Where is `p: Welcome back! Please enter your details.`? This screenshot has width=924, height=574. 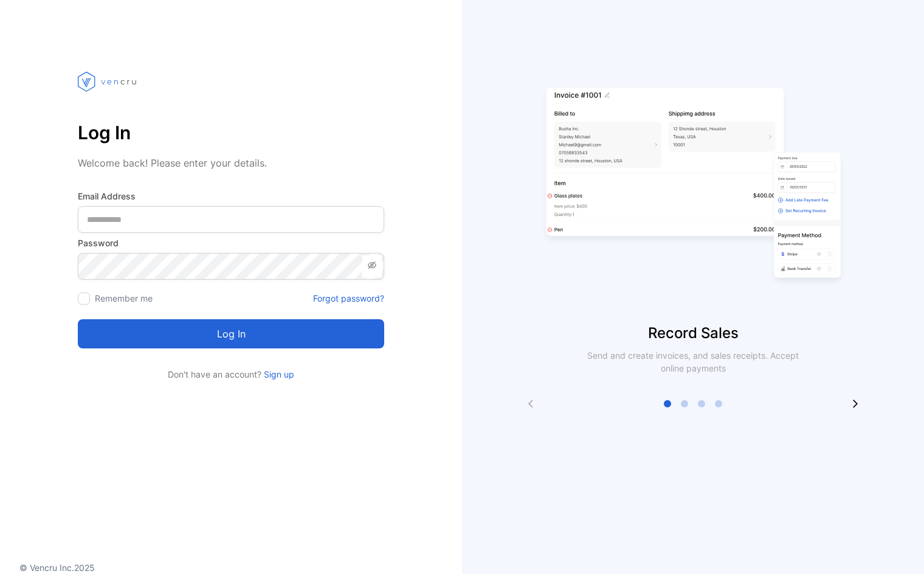 p: Welcome back! Please enter your details. is located at coordinates (231, 163).